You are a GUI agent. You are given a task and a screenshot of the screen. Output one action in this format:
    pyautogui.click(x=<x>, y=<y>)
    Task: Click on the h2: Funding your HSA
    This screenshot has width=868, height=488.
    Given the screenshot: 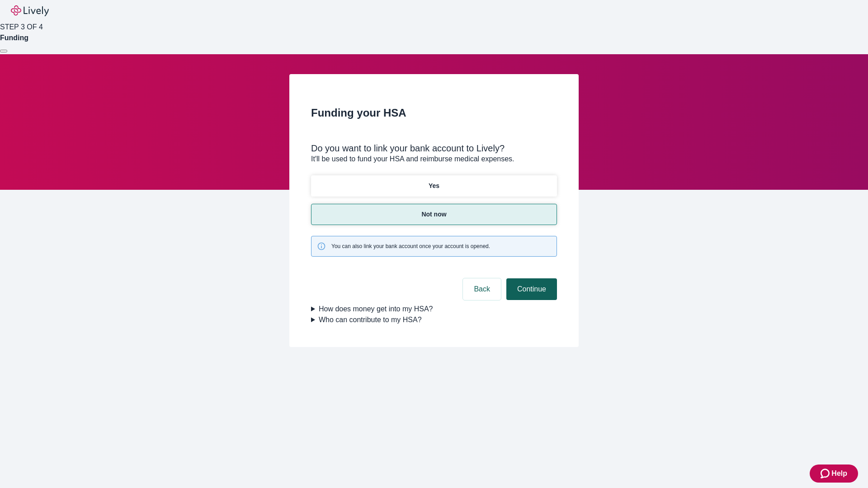 What is the action you would take?
    pyautogui.click(x=434, y=113)
    